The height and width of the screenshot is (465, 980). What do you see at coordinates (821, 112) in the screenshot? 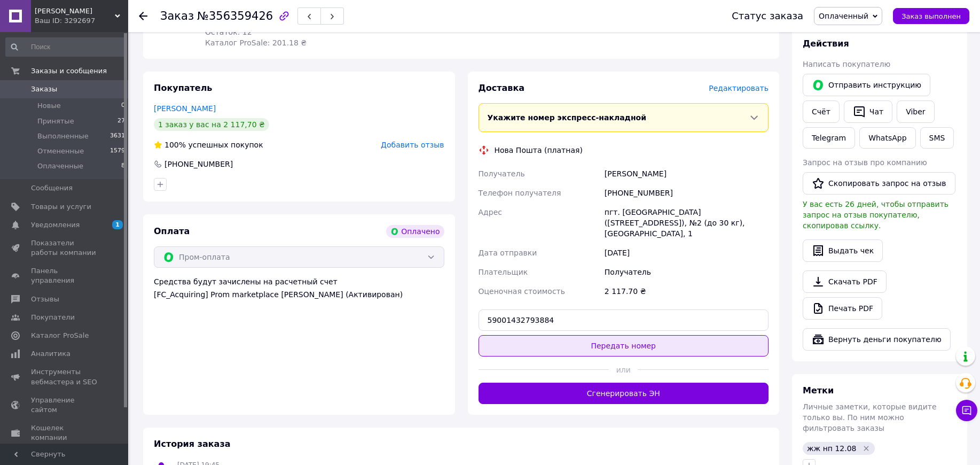
I see `button: Cчёт` at bounding box center [821, 112].